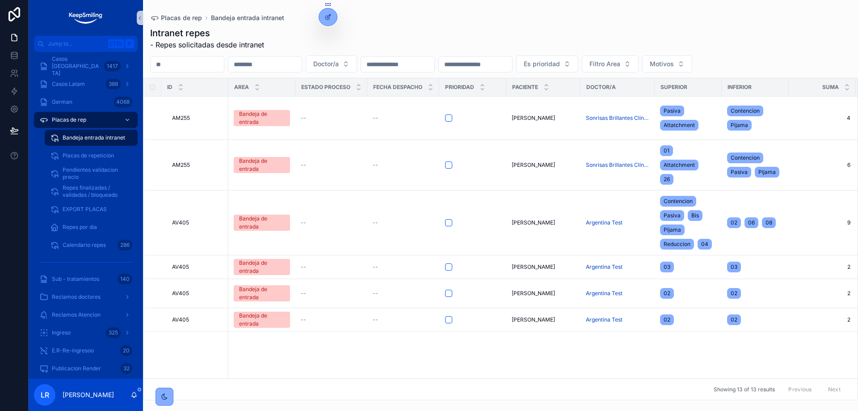  I want to click on span: Pendientes validacion precio, so click(96, 173).